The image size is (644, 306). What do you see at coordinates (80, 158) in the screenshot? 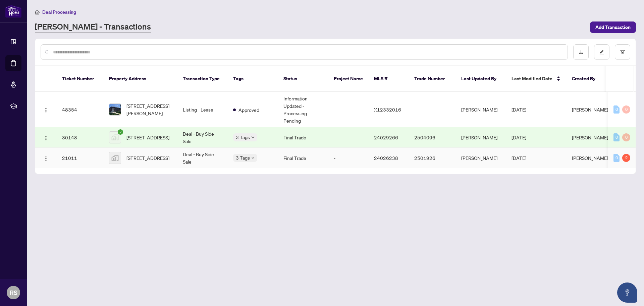
I see `td: 21011` at bounding box center [80, 158].